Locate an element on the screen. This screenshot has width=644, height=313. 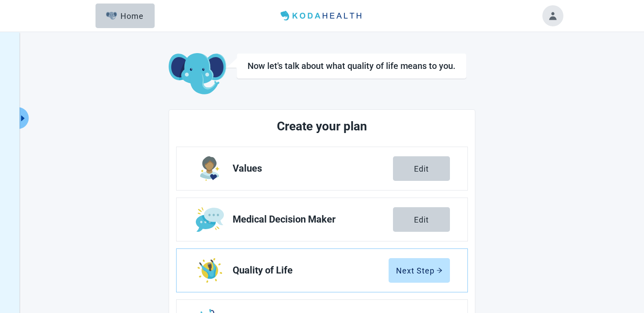
span: Quality of Life is located at coordinates (311, 270).